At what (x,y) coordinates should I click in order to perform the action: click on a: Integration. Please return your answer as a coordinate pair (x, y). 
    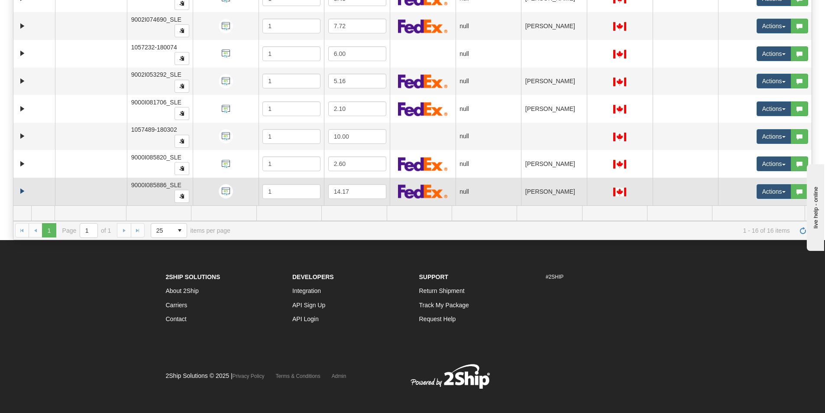
    Looking at the image, I should click on (307, 291).